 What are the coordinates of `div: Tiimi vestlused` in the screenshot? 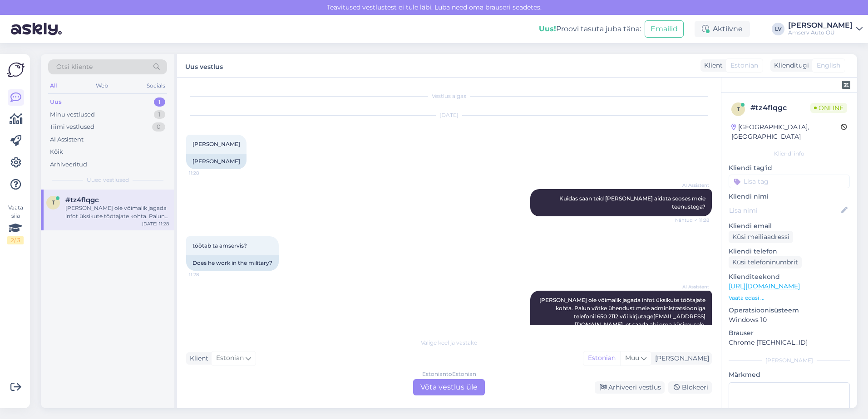 It's located at (72, 127).